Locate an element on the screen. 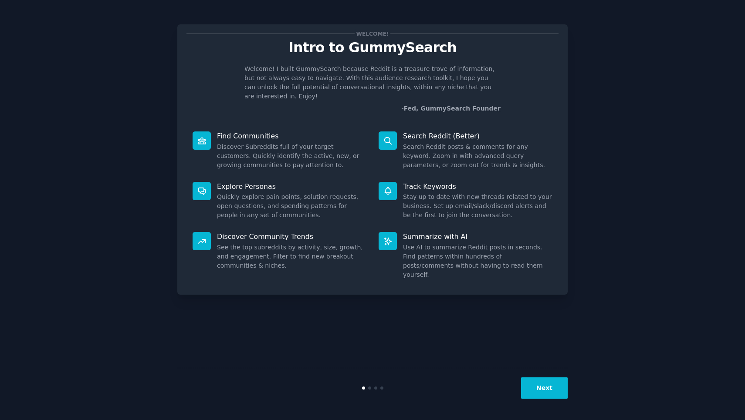 This screenshot has width=745, height=420. p: Welcome! I built GummySearch because Reddit is a treasure trove of information, but not always ea... is located at coordinates (372, 83).